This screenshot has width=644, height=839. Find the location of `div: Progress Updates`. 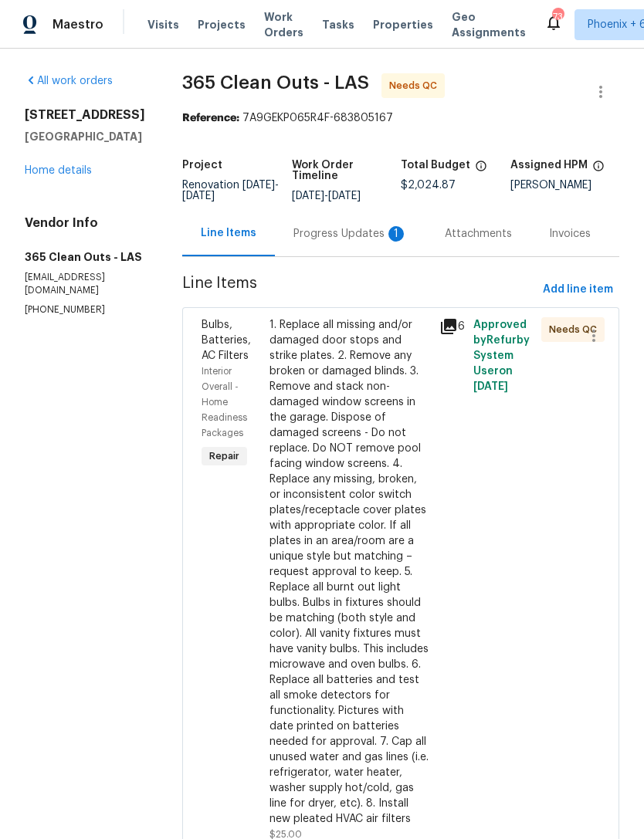

div: Progress Updates is located at coordinates (350, 234).